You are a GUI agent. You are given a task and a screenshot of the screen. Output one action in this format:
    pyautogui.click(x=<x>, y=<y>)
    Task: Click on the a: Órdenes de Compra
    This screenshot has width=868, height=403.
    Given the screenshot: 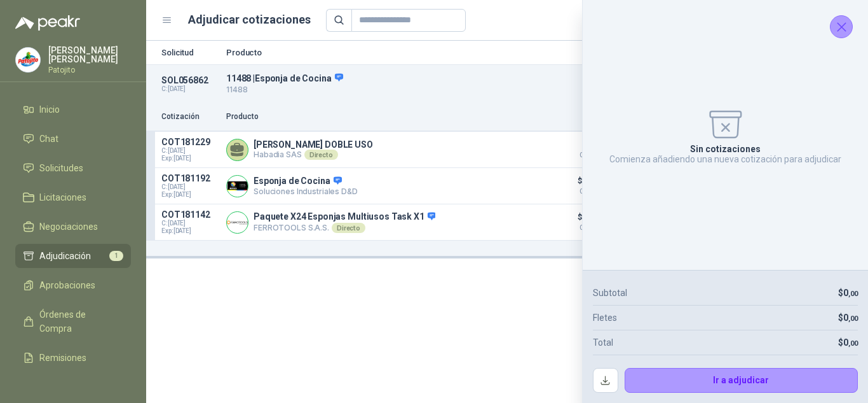 What is the action you would take?
    pyautogui.click(x=73, y=321)
    